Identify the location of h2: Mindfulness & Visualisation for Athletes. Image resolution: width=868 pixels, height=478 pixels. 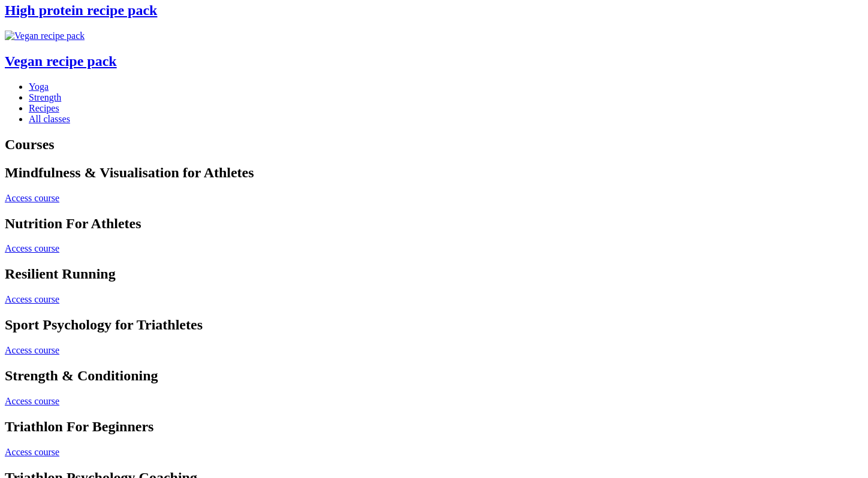
(434, 173).